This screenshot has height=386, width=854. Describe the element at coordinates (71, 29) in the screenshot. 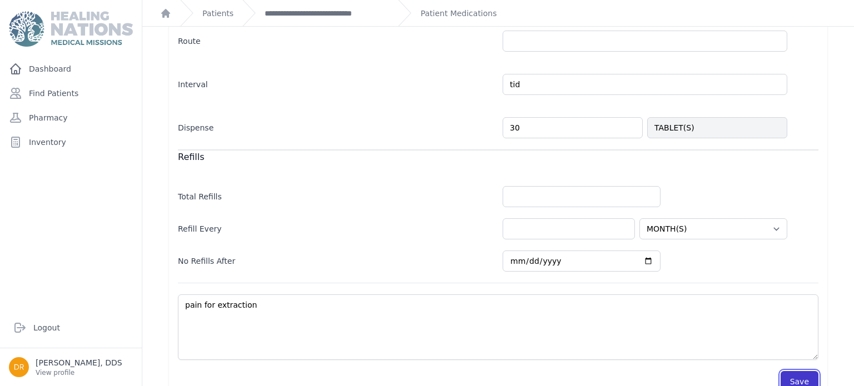

I see `img: Medical Missions EMR` at that location.